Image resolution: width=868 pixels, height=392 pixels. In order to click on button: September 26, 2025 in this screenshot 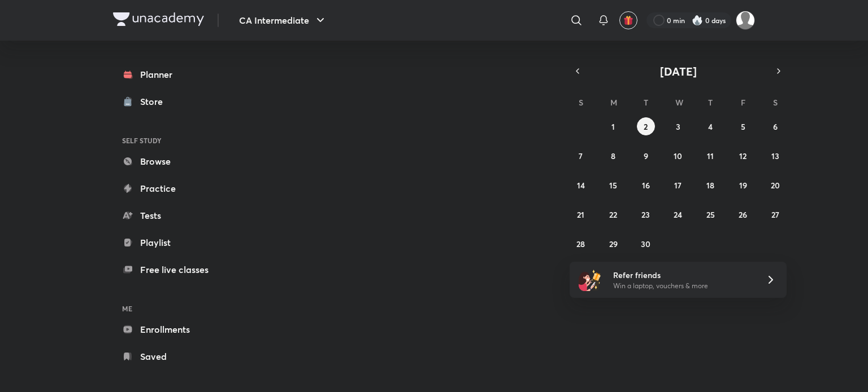, I will do `click(743, 214)`.